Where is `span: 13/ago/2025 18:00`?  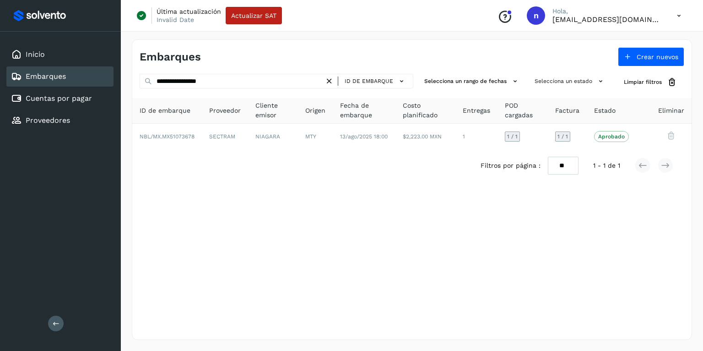 span: 13/ago/2025 18:00 is located at coordinates (364, 136).